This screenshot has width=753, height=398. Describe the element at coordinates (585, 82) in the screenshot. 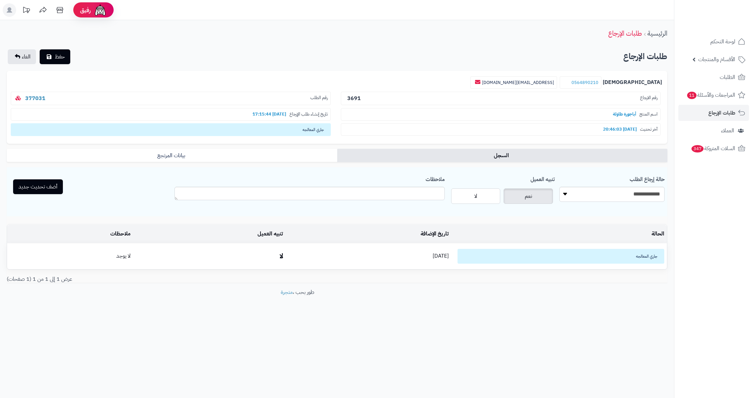

I see `a: 0564890210` at that location.